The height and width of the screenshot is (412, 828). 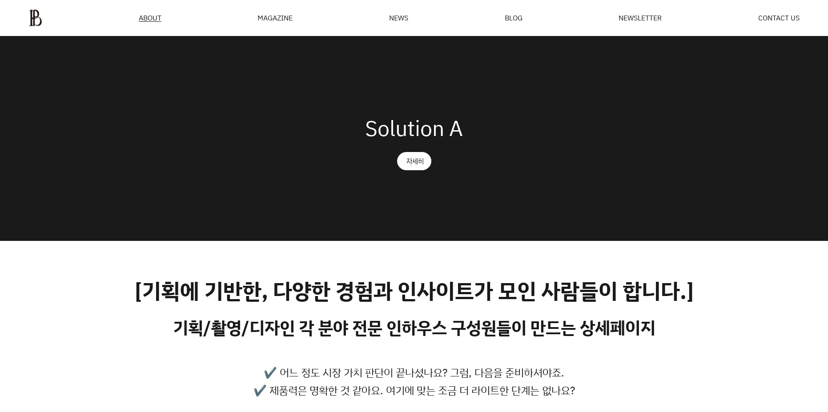 What do you see at coordinates (514, 18) in the screenshot?
I see `span: BLOG` at bounding box center [514, 18].